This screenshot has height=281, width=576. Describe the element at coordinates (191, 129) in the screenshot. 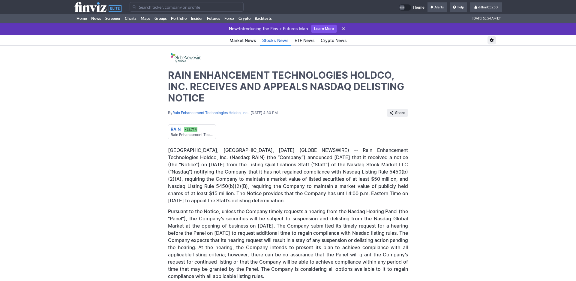

I see `div: +22.71%` at that location.